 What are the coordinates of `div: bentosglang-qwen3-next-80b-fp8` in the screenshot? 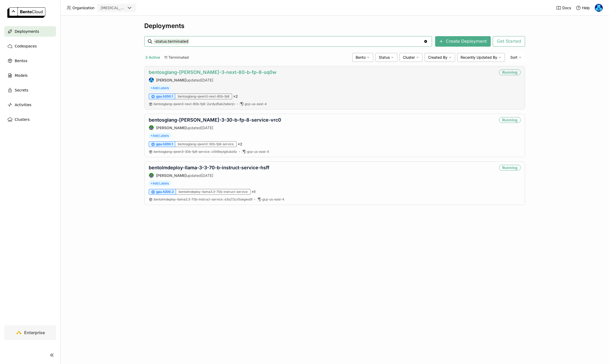 It's located at (204, 97).